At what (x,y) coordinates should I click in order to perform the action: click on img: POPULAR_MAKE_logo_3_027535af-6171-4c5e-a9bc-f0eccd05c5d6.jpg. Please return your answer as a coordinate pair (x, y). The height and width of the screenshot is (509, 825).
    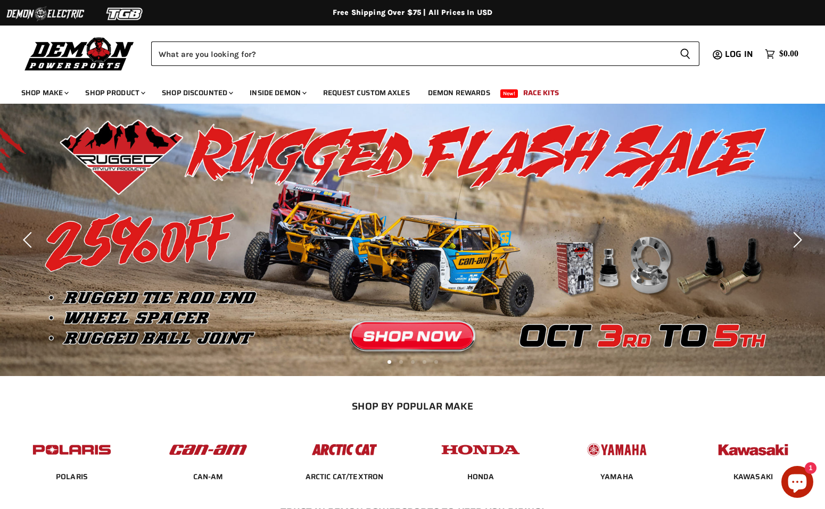
    Looking at the image, I should click on (344, 450).